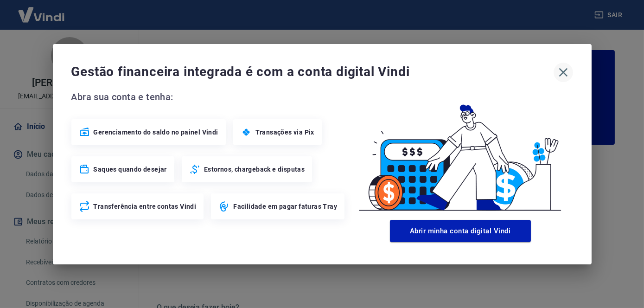 Image resolution: width=644 pixels, height=308 pixels. What do you see at coordinates (460, 231) in the screenshot?
I see `button: Abrir minha conta digital Vindi` at bounding box center [460, 231].